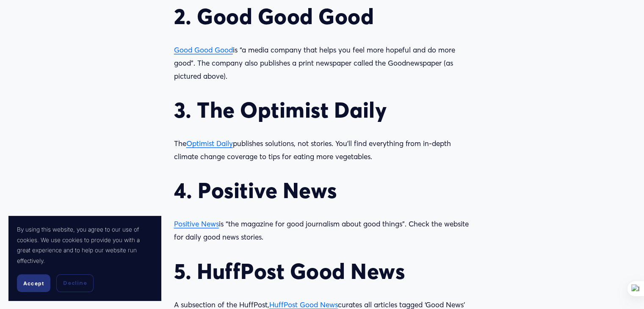 Image resolution: width=644 pixels, height=309 pixels. I want to click on p: The publishes solutions, not stories. You’ll find everything from in-depth climate change coverag..., so click(322, 150).